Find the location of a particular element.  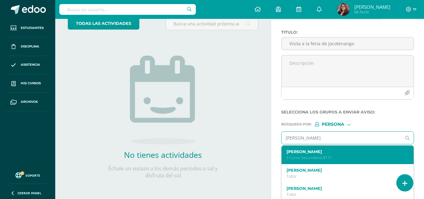

input: Busca un usuario... is located at coordinates (128, 9).